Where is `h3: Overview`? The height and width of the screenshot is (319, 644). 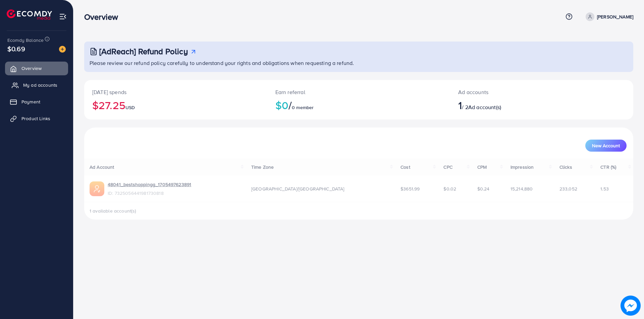 h3: Overview is located at coordinates (103, 17).